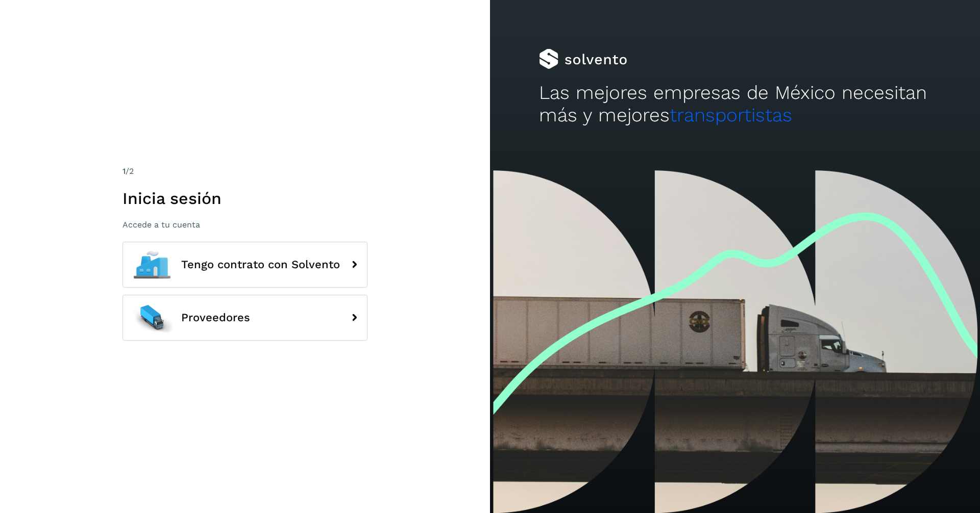 This screenshot has width=980, height=513. I want to click on button: Proveedores, so click(245, 318).